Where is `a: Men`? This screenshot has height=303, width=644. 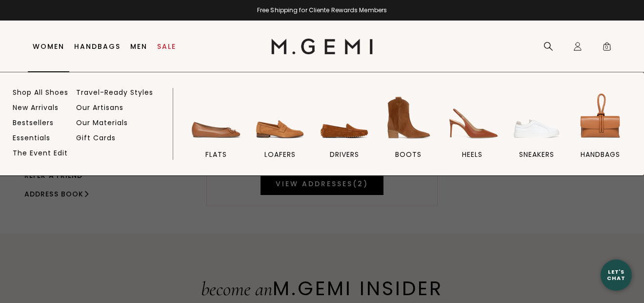 a: Men is located at coordinates (139, 47).